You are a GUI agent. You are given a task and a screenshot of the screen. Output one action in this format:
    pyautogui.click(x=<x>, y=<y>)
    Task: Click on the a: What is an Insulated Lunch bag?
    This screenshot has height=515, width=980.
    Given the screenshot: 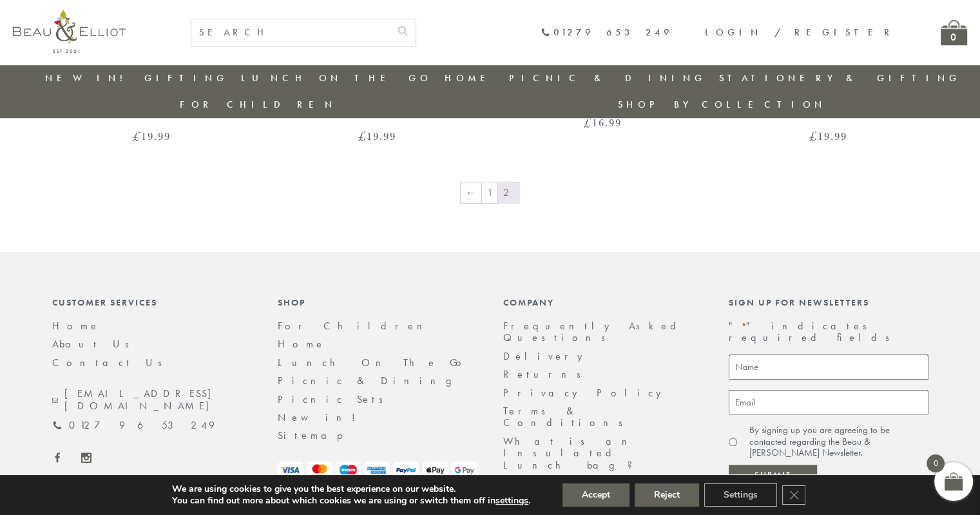 What is the action you would take?
    pyautogui.click(x=573, y=453)
    